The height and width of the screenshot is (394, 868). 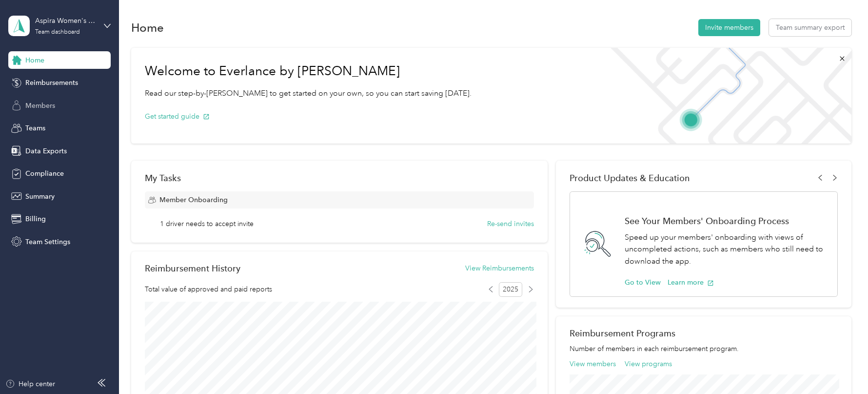 What do you see at coordinates (510, 289) in the screenshot?
I see `span: 2025` at bounding box center [510, 289].